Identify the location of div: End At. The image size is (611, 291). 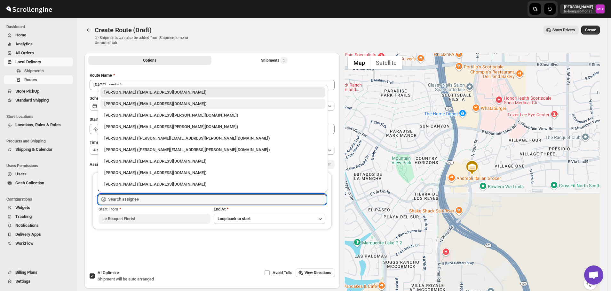
(270, 209).